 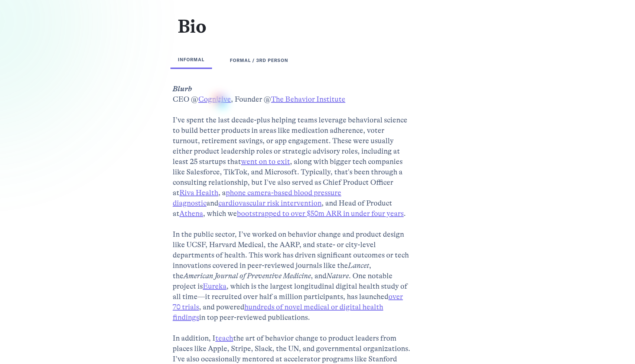 What do you see at coordinates (215, 99) in the screenshot?
I see `a: Cognitive` at bounding box center [215, 99].